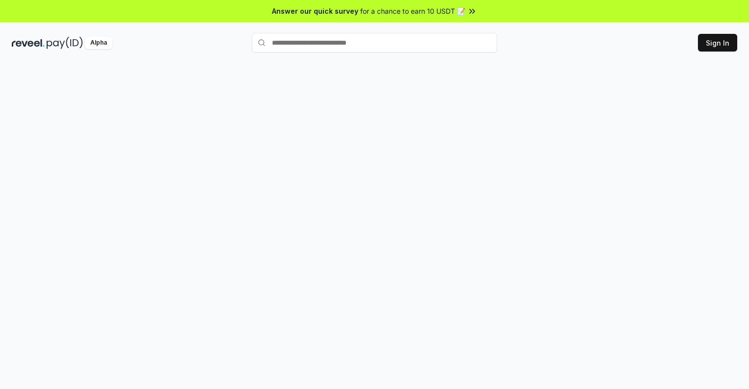 Image resolution: width=749 pixels, height=389 pixels. I want to click on img: pay_id, so click(65, 43).